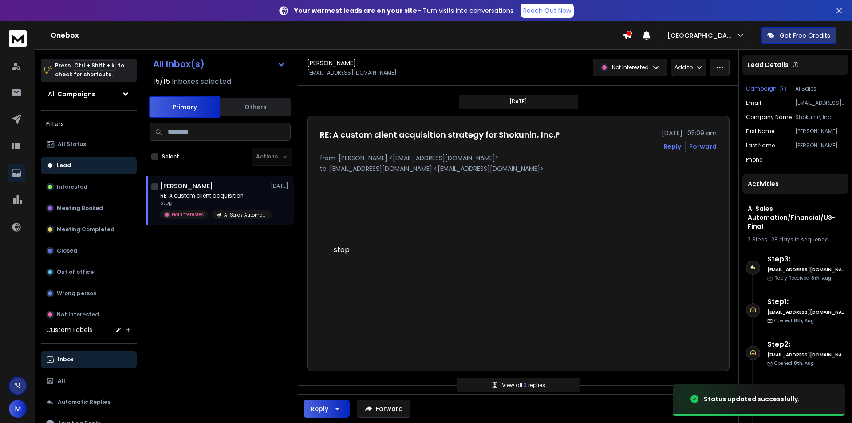 The width and height of the screenshot is (852, 423). Describe the element at coordinates (64, 166) in the screenshot. I see `p: Lead` at that location.